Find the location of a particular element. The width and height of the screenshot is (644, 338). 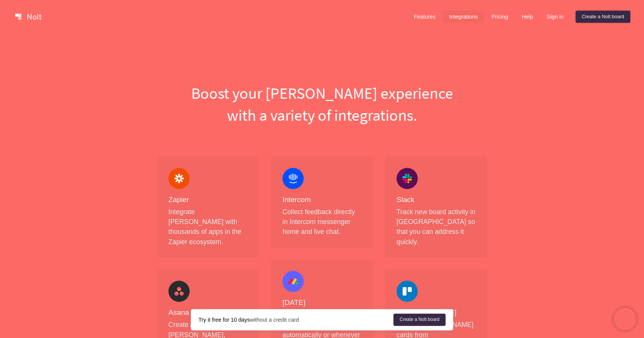

h4: Zapier is located at coordinates (208, 200).